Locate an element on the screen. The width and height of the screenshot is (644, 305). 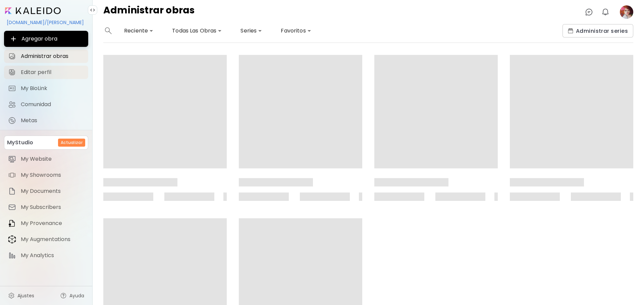
span: My Augmentations is located at coordinates (52, 240).